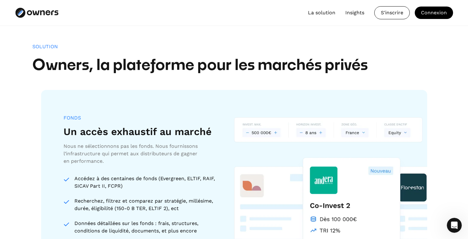  Describe the element at coordinates (132, 154) in the screenshot. I see `div: Nous ne sélectionnons pas les fonds. Nous fournissons l’infrastructure qui permet aux distributeu...` at that location.